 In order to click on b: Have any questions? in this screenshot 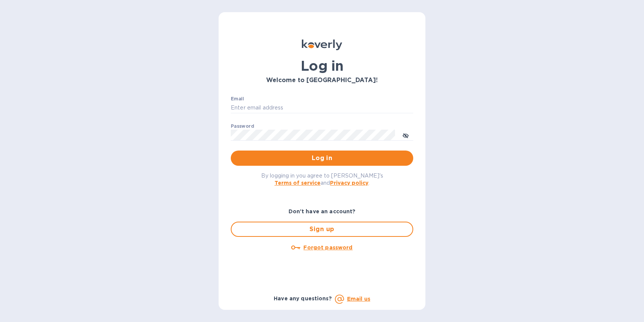, I will do `click(303, 299)`.